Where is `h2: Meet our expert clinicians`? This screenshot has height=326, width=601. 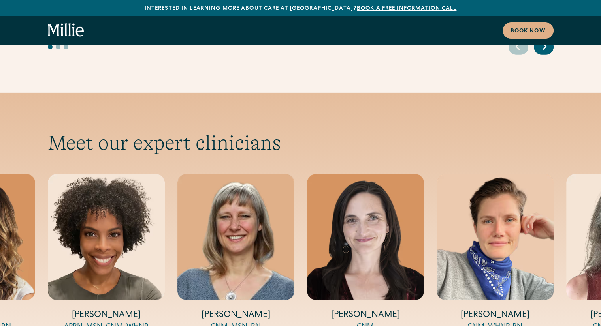 h2: Meet our expert clinicians is located at coordinates (301, 143).